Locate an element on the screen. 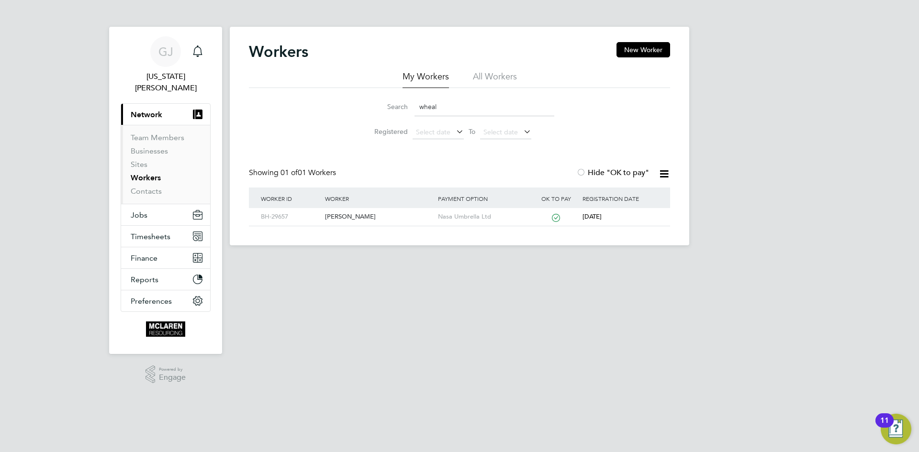  span: Engage is located at coordinates (172, 378).